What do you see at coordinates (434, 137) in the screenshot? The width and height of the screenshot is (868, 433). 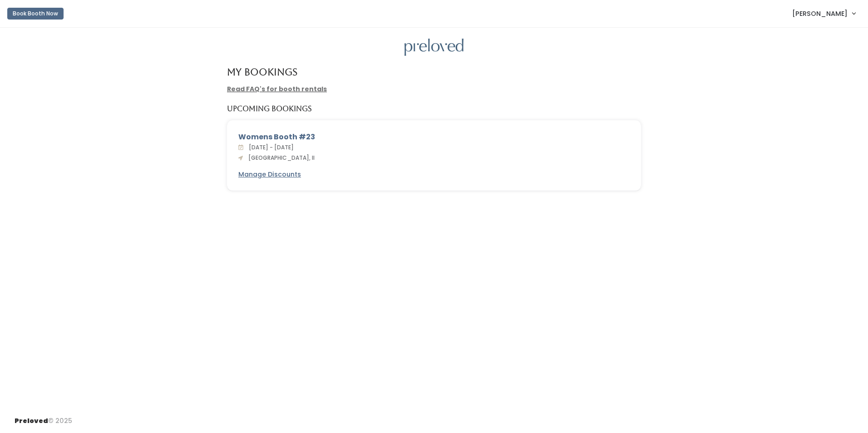 I see `div: Womens Booth #23` at bounding box center [434, 137].